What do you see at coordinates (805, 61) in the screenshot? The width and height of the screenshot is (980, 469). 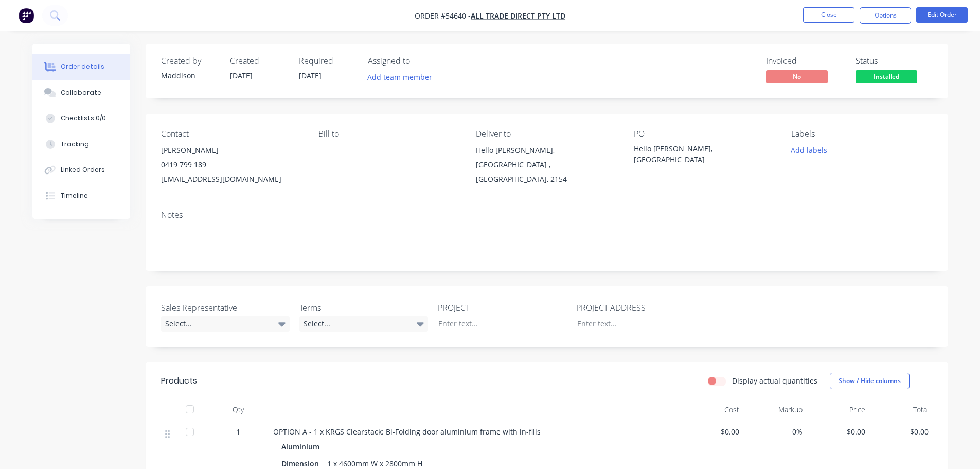 I see `div: Invoiced` at bounding box center [805, 61].